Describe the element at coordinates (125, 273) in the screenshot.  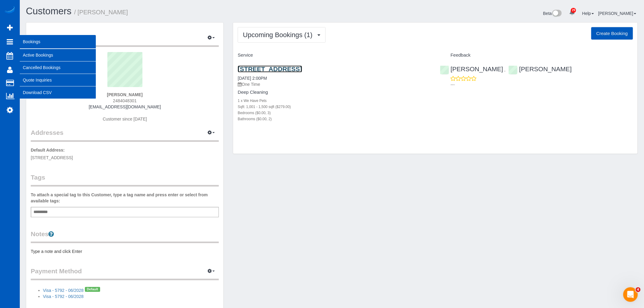
I see `legend: Payment Method` at that location.